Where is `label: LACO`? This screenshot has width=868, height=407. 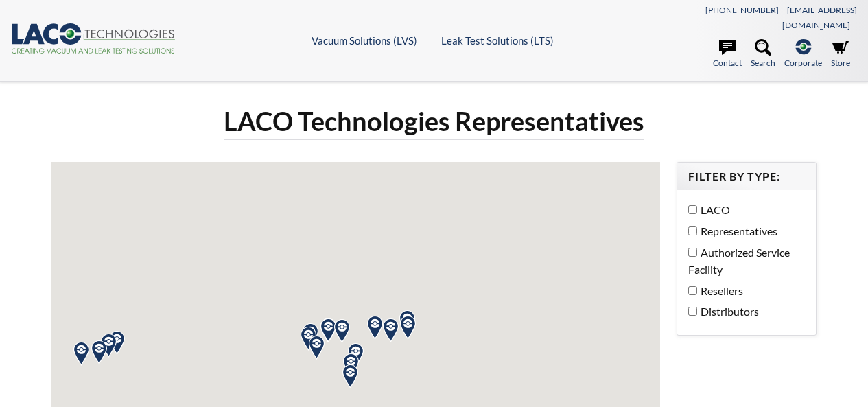 label: LACO is located at coordinates (743, 210).